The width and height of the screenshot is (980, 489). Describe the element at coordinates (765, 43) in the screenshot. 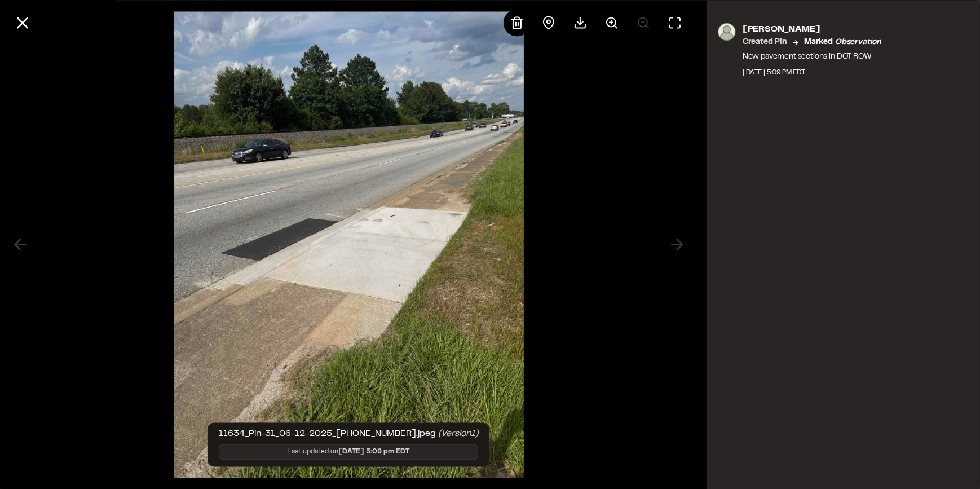

I see `p: Created Pin` at that location.